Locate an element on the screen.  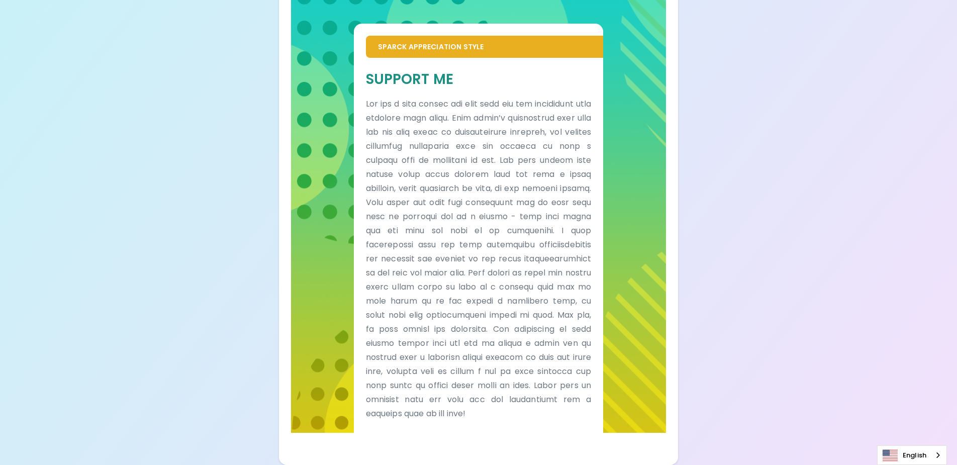
aside: Language selected: English is located at coordinates (912, 455).